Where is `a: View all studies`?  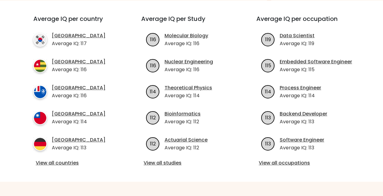
a: View all studies is located at coordinates (192, 163).